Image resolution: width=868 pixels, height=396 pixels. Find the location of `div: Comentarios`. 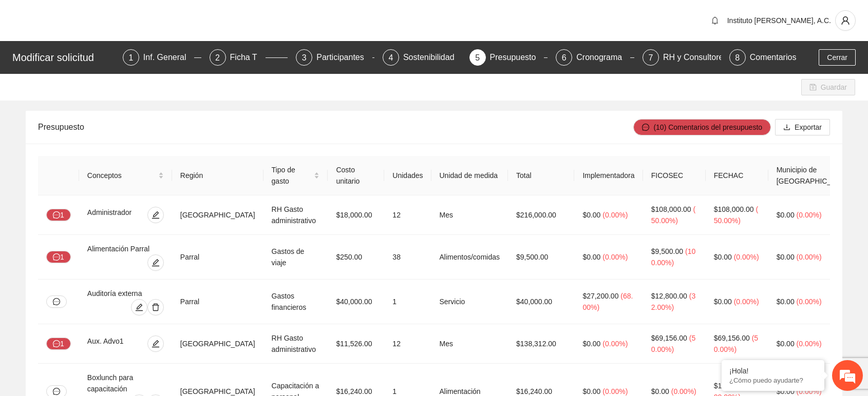

div: Comentarios is located at coordinates (773, 57).